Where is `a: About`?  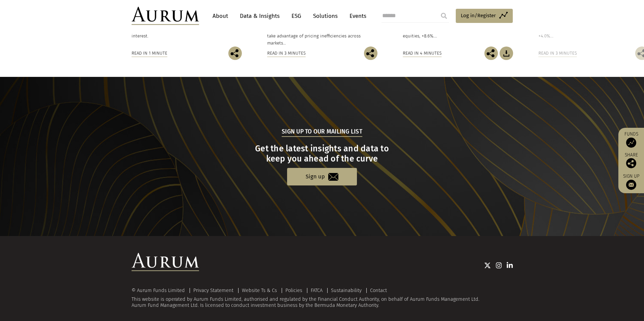
a: About is located at coordinates (220, 16).